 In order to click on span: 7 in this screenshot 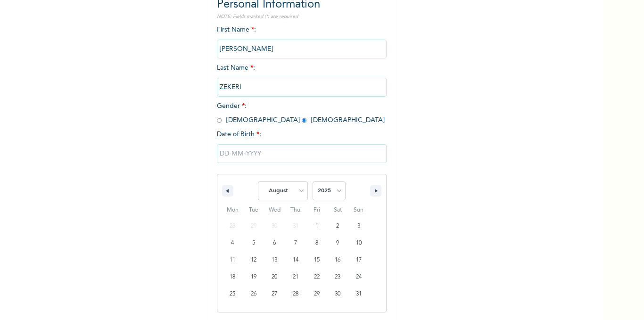, I will do `click(296, 243)`.